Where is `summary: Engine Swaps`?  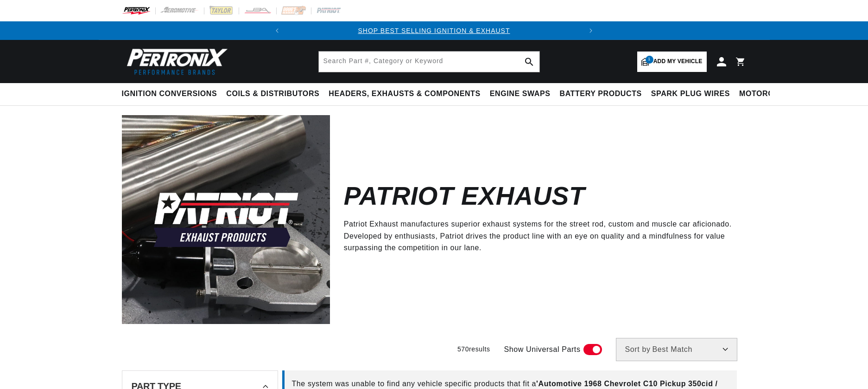
summary: Engine Swaps is located at coordinates (520, 94).